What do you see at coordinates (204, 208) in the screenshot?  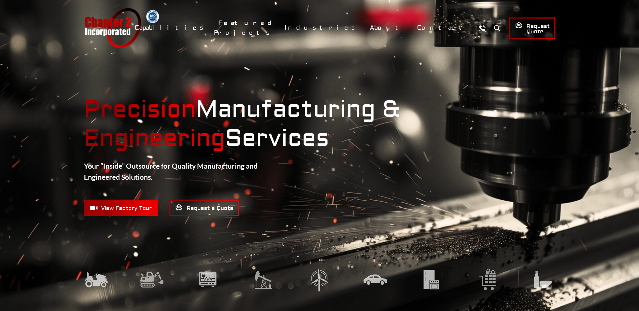 I see `a: Request a Quote` at bounding box center [204, 208].